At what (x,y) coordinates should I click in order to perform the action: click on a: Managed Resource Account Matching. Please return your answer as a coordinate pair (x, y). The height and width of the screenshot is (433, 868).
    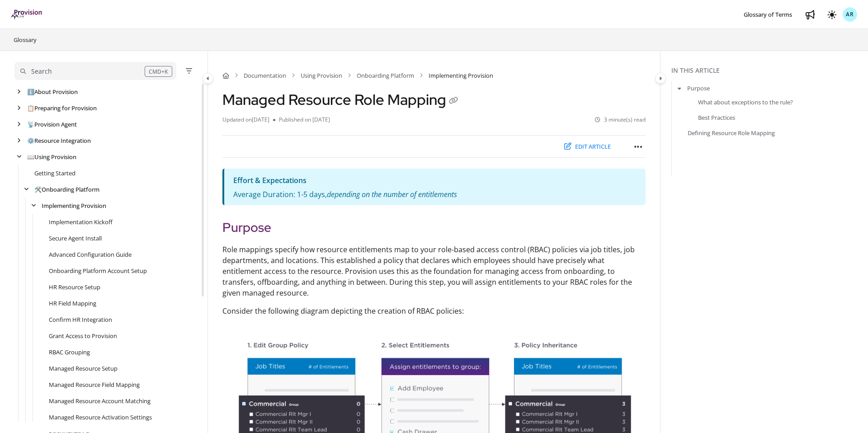
    Looking at the image, I should click on (99, 401).